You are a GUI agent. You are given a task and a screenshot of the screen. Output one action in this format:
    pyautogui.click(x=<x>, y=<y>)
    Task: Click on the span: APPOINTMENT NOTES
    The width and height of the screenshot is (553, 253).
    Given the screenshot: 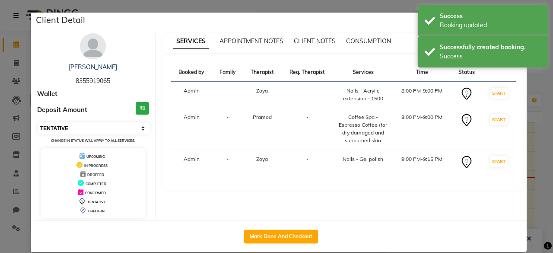 What is the action you would take?
    pyautogui.click(x=251, y=41)
    